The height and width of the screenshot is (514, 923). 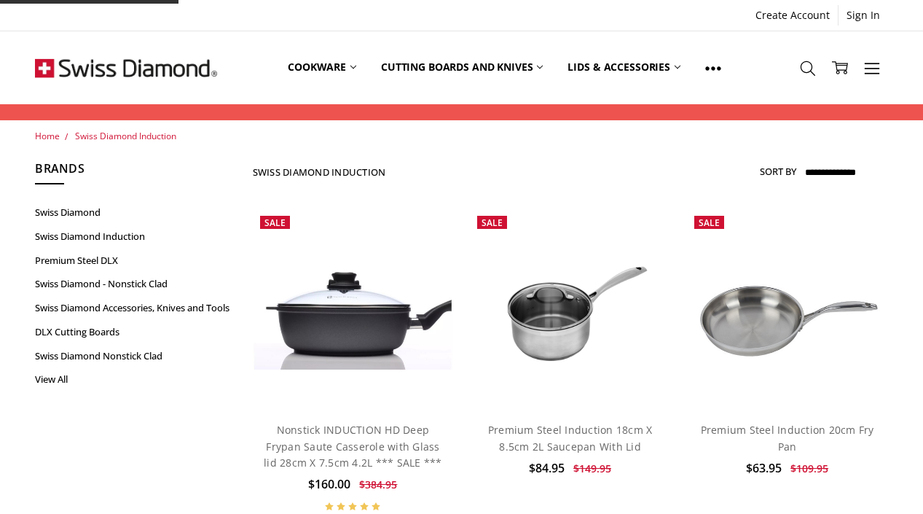 What do you see at coordinates (125, 135) in the screenshot?
I see `span: Swiss Diamond Induction` at bounding box center [125, 135].